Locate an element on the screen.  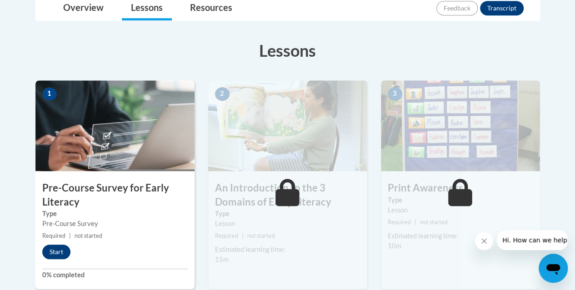
h3: An Introduction to the 3 Domains of Early Literacy is located at coordinates (288, 195).